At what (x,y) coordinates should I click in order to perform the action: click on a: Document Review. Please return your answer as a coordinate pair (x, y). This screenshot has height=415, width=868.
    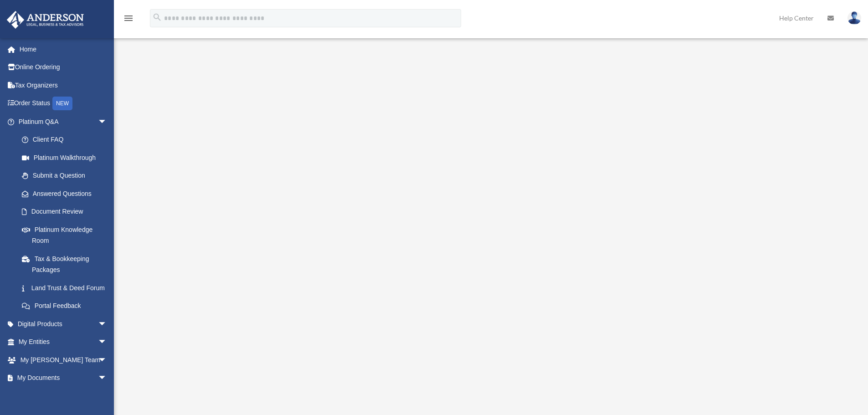
    Looking at the image, I should click on (67, 212).